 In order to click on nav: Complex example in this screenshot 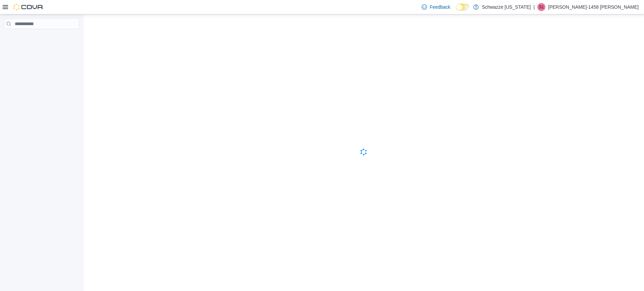, I will do `click(42, 38)`.